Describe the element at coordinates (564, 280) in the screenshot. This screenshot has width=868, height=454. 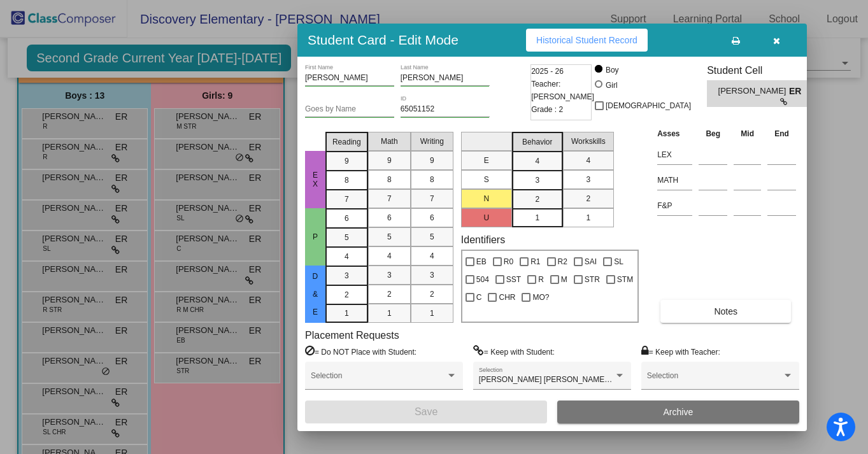
I see `span: M` at that location.